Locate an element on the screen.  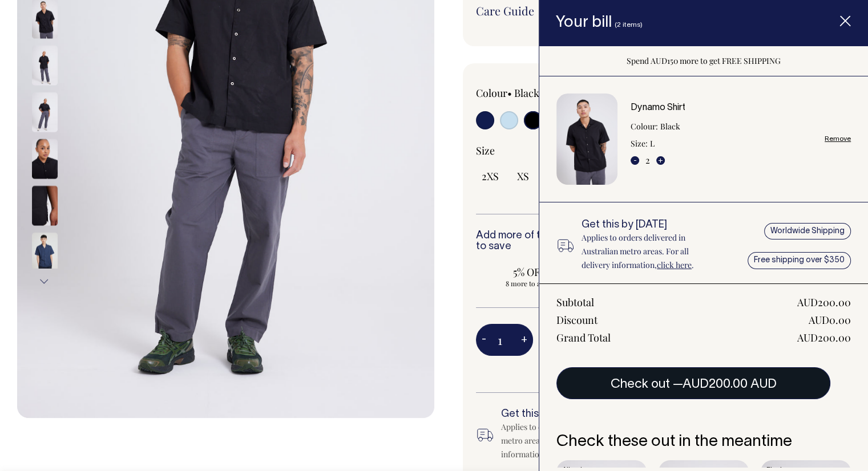
a: Care Guide is located at coordinates (645, 11).